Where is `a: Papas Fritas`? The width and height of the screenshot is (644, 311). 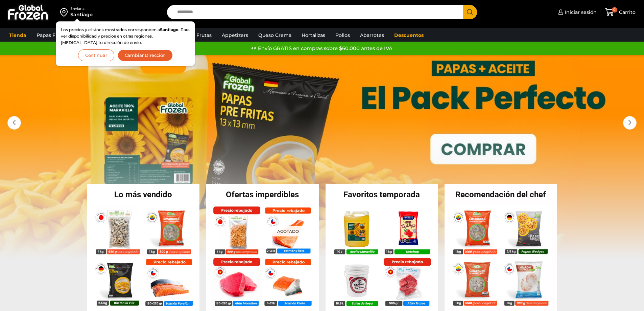
a: Papas Fritas is located at coordinates (51, 35).